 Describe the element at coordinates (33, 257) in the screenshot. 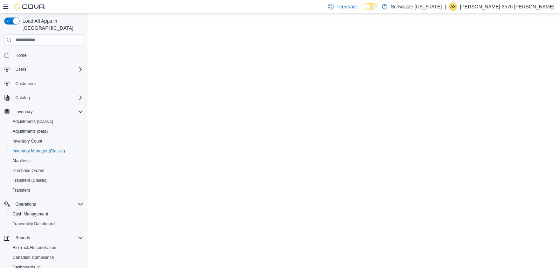

I see `a: Canadian Compliance` at that location.